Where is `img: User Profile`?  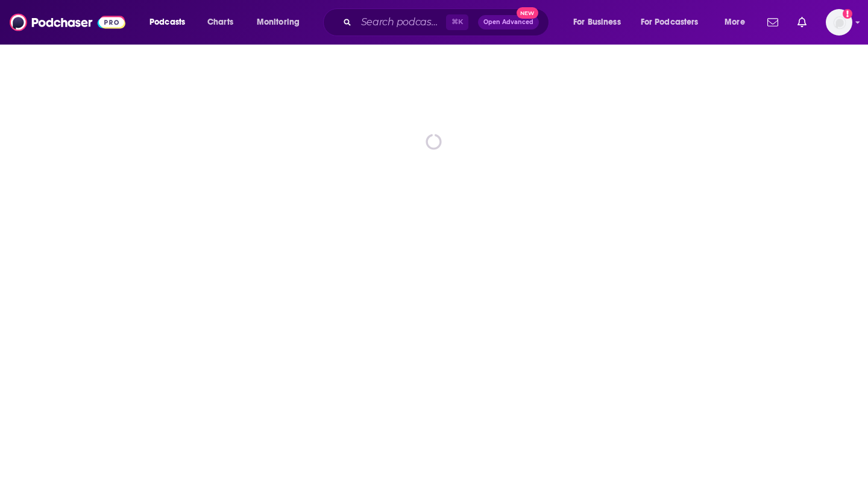
img: User Profile is located at coordinates (839, 22).